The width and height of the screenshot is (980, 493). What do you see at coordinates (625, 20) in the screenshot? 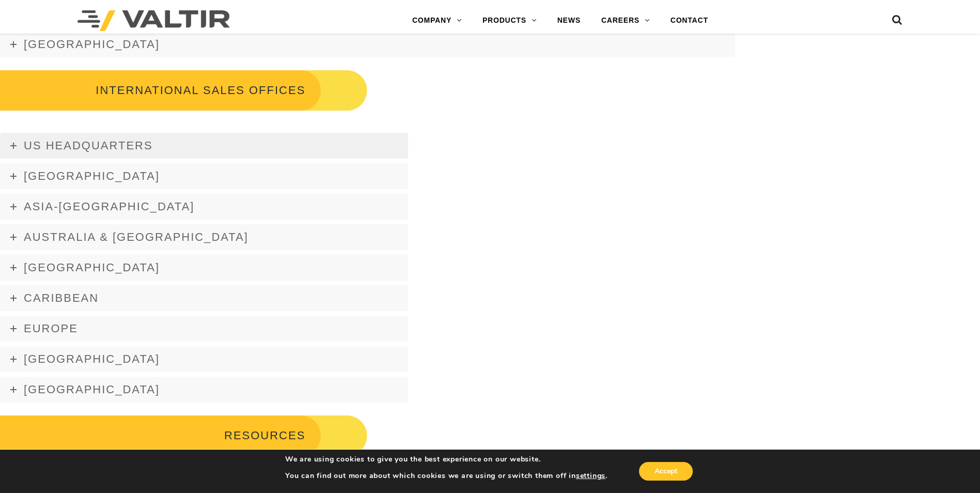
I see `a: CAREERS` at bounding box center [625, 20].